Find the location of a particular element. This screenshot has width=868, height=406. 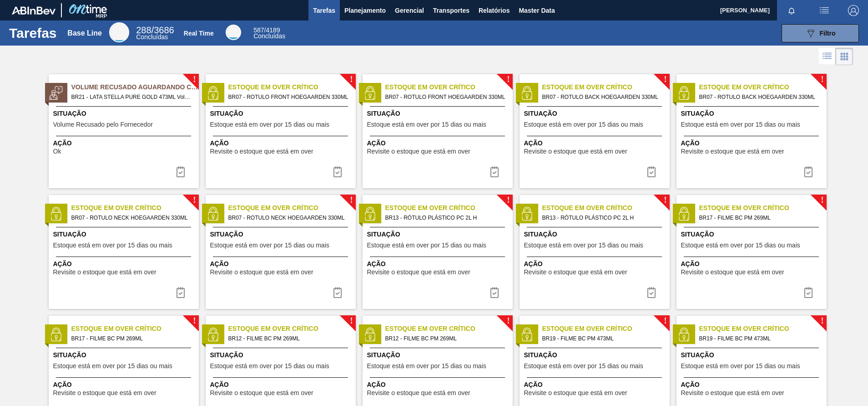

div: Completar tarefa: 29825653 is located at coordinates (181, 292).